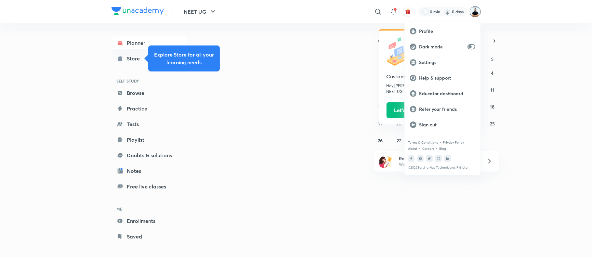 The width and height of the screenshot is (592, 257). Describe the element at coordinates (412, 148) in the screenshot. I see `p: About` at that location.